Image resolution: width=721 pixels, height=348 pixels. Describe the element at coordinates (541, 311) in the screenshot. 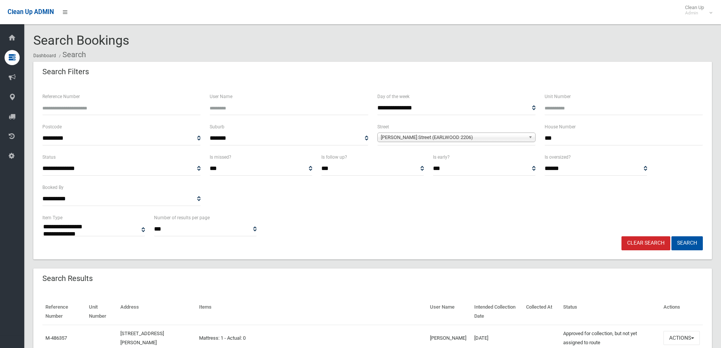

I see `th: Collected At` at that location.